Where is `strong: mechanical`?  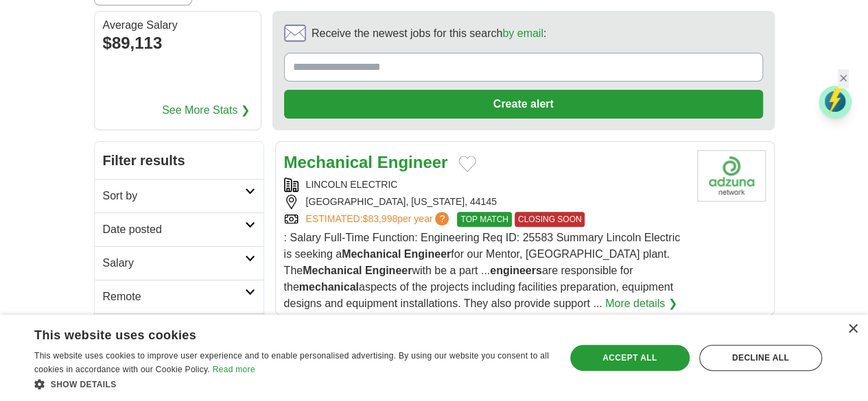 strong: mechanical is located at coordinates (329, 286).